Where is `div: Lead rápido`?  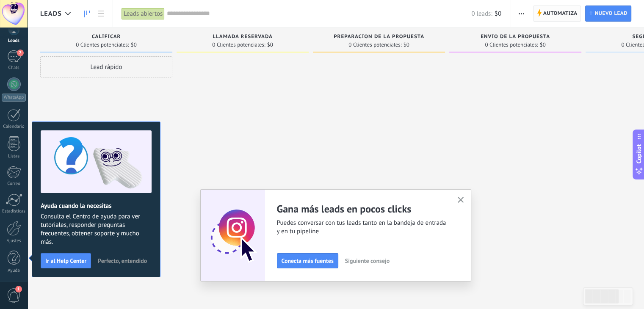
div: Lead rápido is located at coordinates (106, 67).